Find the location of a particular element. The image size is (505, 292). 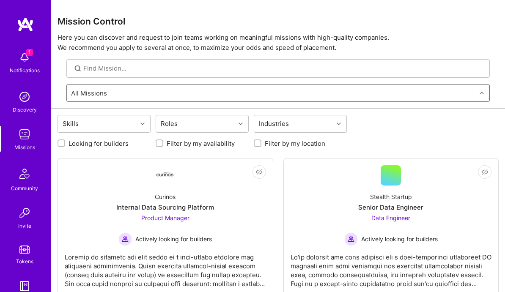

span: 1 is located at coordinates (30, 52).